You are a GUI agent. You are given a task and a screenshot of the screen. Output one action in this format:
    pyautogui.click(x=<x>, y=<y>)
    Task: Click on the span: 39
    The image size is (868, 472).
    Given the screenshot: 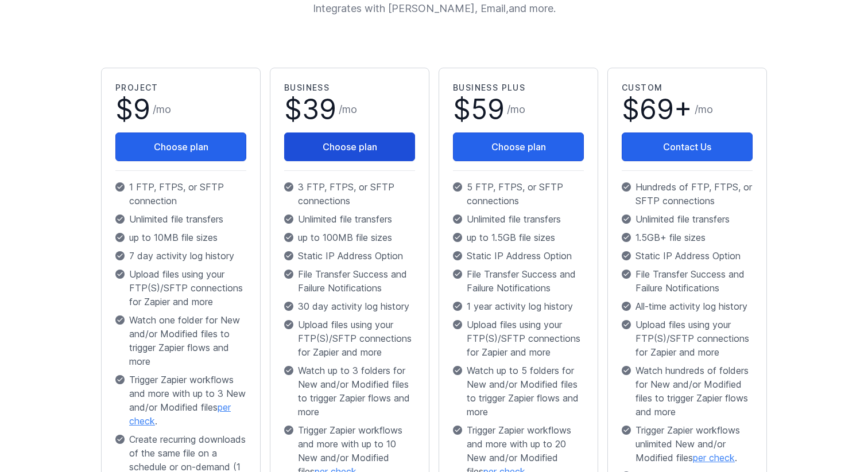 What is the action you would take?
    pyautogui.click(x=319, y=109)
    